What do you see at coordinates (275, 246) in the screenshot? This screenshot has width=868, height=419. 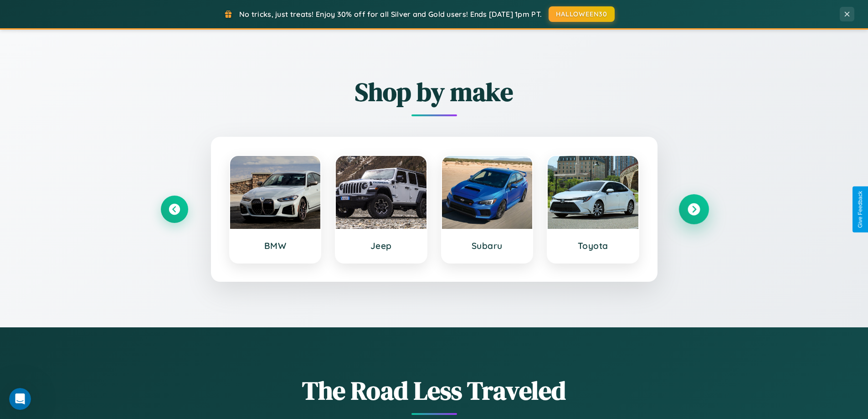 I see `h3: BMW` at bounding box center [275, 246].